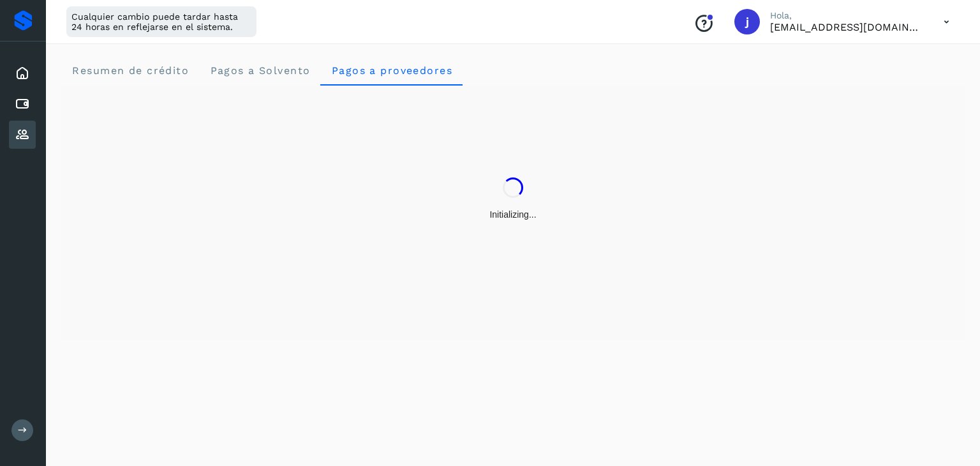  I want to click on div: Inicio, so click(22, 73).